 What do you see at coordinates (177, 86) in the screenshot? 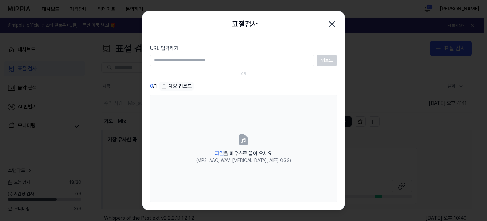
I see `button: 대량 업로드` at bounding box center [177, 86].